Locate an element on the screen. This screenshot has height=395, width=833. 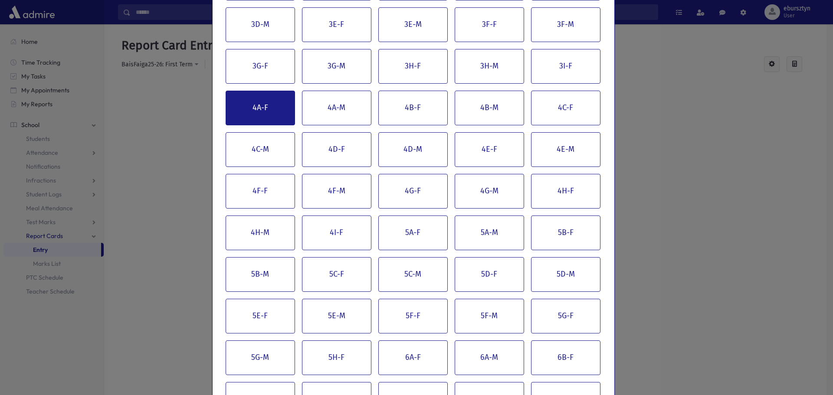
button: 4B-M is located at coordinates (490, 108).